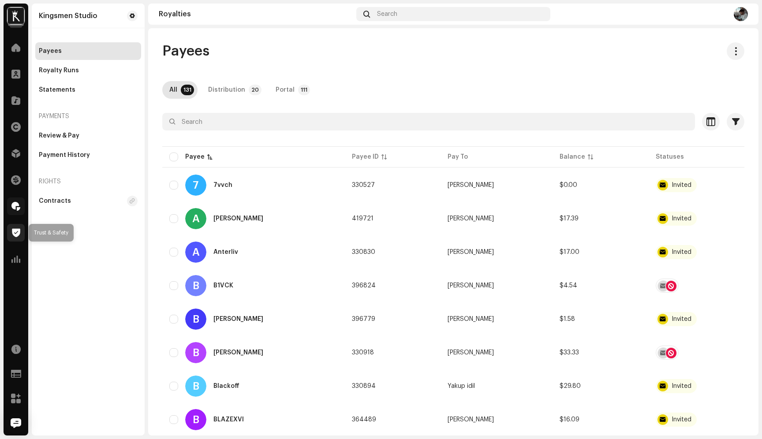 This screenshot has height=439, width=762. Describe the element at coordinates (223, 286) in the screenshot. I see `div: B1VCK` at that location.